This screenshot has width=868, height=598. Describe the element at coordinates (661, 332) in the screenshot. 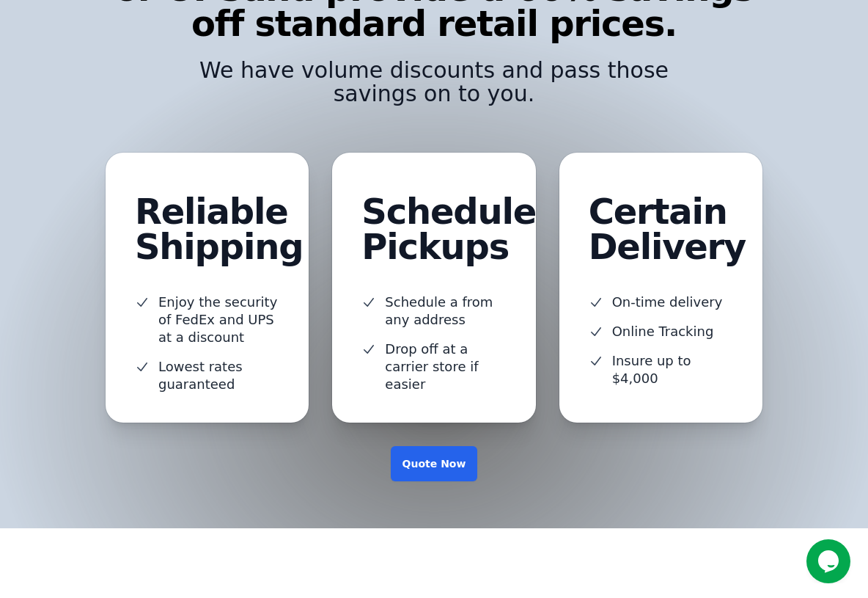

I see `li: Online Tracking` at that location.